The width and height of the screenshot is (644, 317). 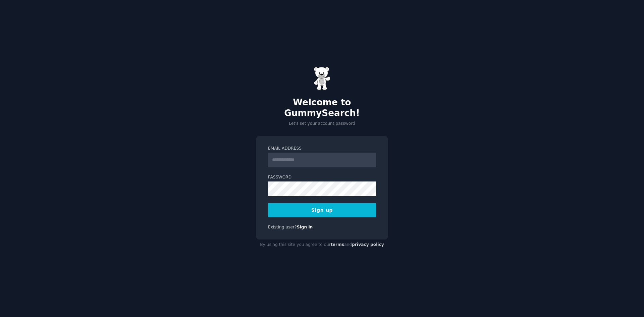 I want to click on div: By using this site you agree to our and, so click(x=322, y=245).